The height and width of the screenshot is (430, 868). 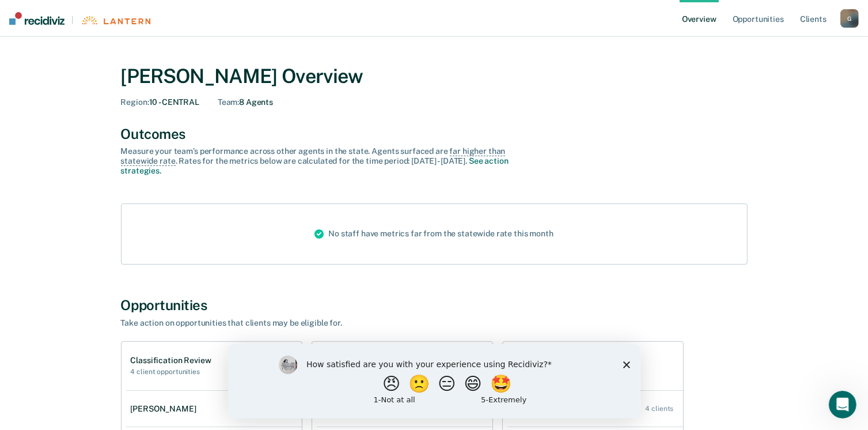 What do you see at coordinates (160, 102) in the screenshot?
I see `div: 10 - CENTRAL` at bounding box center [160, 102].